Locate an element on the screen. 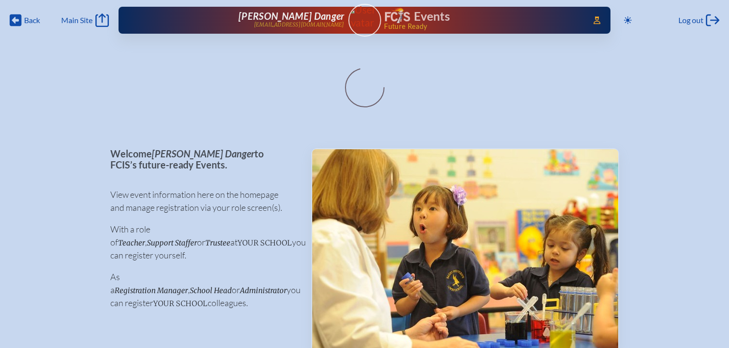  span: Support Staffer is located at coordinates (172, 243).